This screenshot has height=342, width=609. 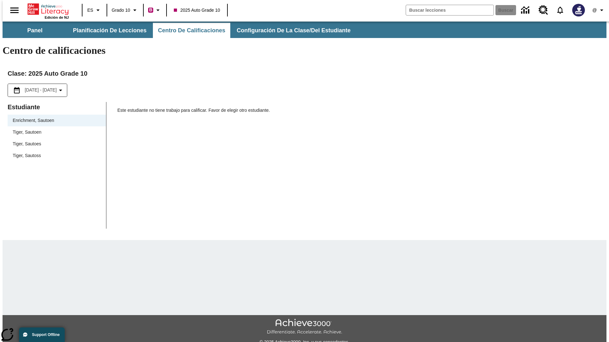 I want to click on a: Centro de información, so click(x=525, y=10).